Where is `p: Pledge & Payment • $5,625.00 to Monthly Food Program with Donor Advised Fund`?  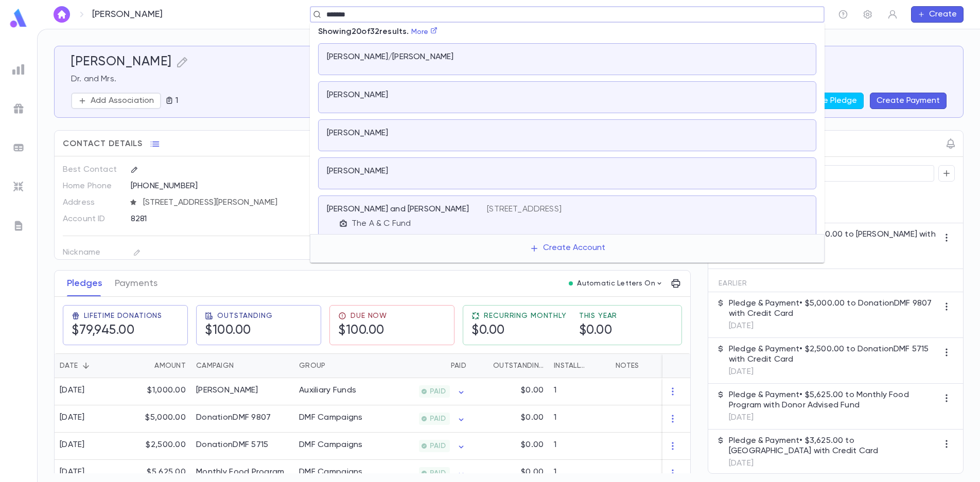 p: Pledge & Payment • $5,625.00 to Monthly Food Program with Donor Advised Fund is located at coordinates (833, 400).